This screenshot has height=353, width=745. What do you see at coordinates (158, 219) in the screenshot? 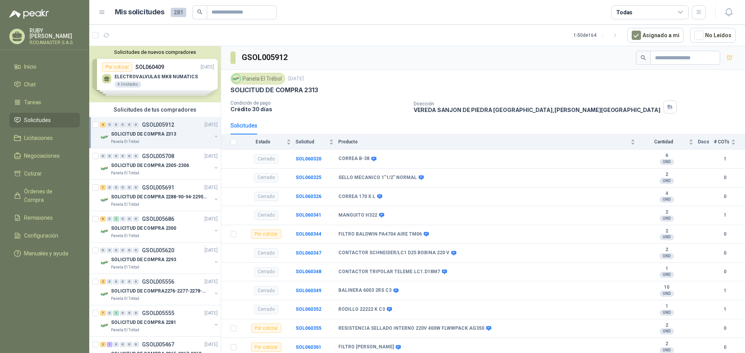
I see `p: GSOL005686` at bounding box center [158, 219].